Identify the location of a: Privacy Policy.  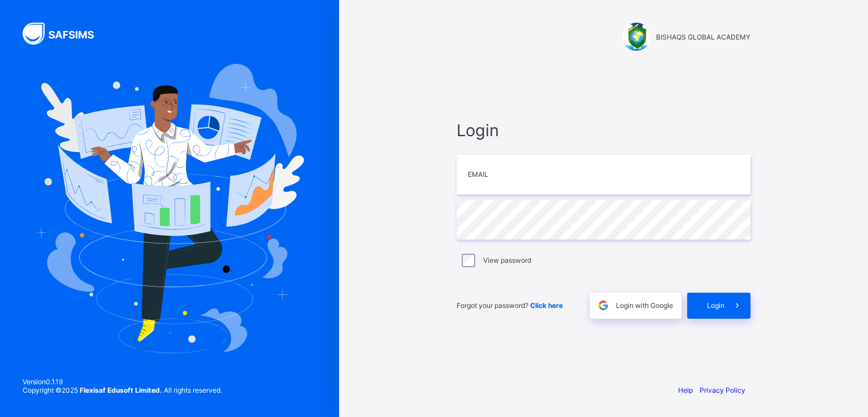
(722, 390).